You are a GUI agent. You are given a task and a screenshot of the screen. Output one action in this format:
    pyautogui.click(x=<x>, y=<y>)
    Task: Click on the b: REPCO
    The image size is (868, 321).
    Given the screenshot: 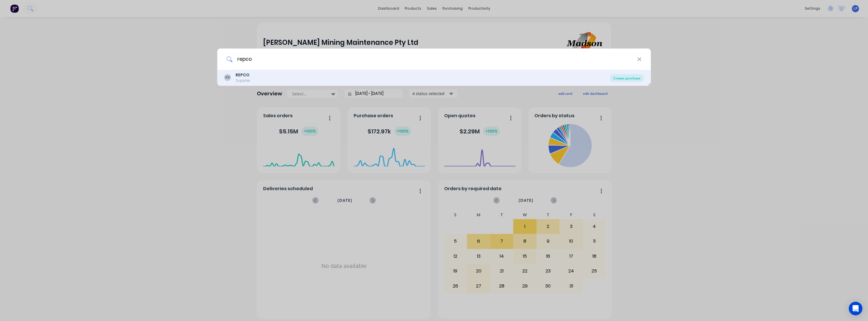 What is the action you would take?
    pyautogui.click(x=243, y=75)
    